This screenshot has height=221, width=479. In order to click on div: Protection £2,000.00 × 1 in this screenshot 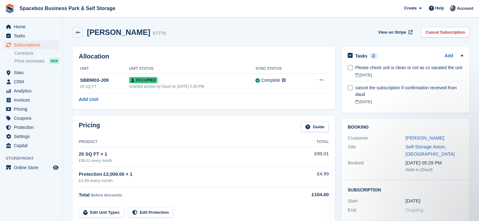, I will do `click(185, 174)`.